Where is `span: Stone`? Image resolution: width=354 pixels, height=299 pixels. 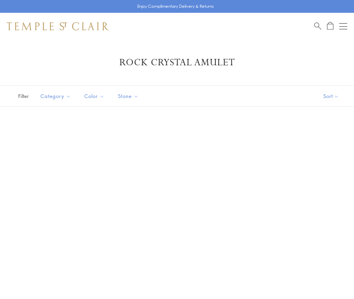 span: Stone is located at coordinates (129, 96).